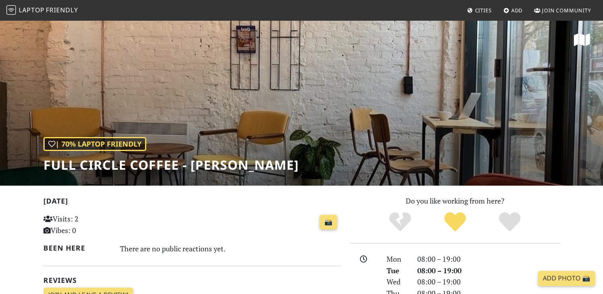 This screenshot has width=603, height=294. What do you see at coordinates (566, 10) in the screenshot?
I see `span: Join Community` at bounding box center [566, 10].